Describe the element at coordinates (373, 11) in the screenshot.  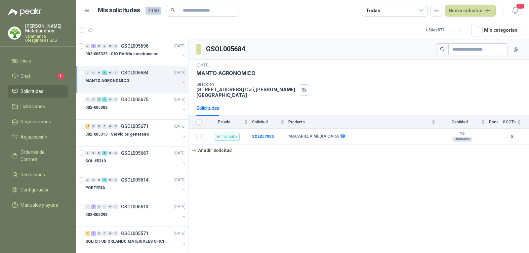
I see `div: Todas` at that location.